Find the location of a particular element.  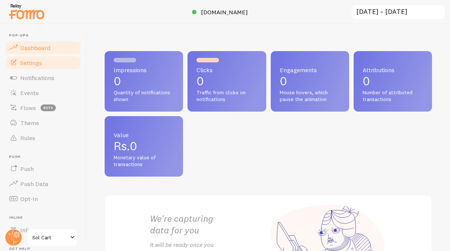

a: Settings is located at coordinates (43, 63).